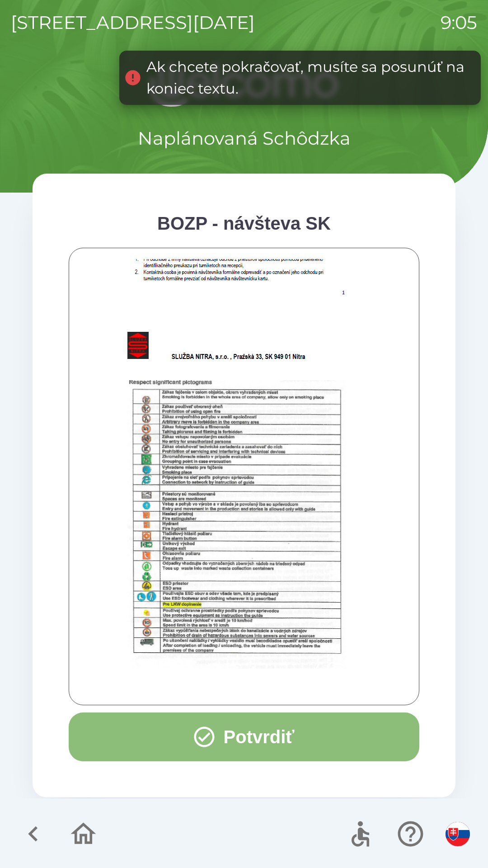 This screenshot has width=488, height=868. What do you see at coordinates (244, 85) in the screenshot?
I see `img: Logo` at bounding box center [244, 85].